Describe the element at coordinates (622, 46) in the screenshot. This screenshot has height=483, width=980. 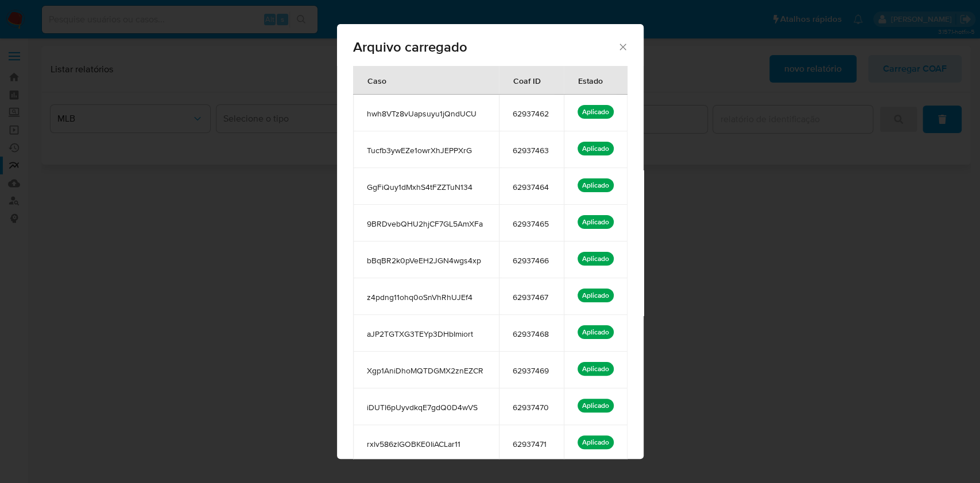
I see `button: Fechar` at that location.